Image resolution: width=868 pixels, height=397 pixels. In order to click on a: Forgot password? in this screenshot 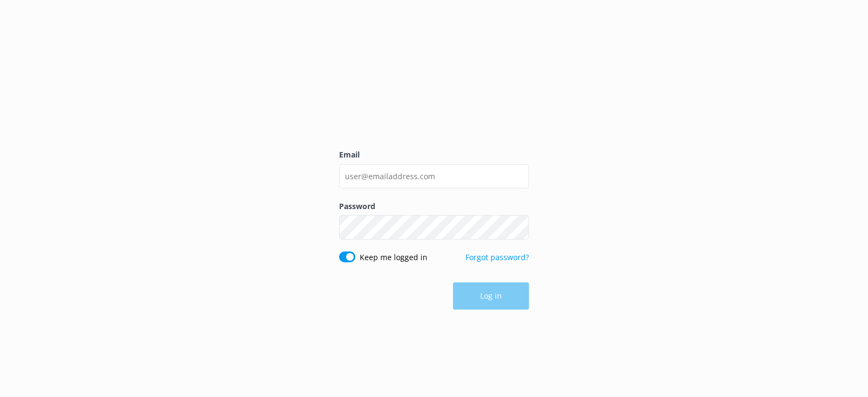, I will do `click(497, 257)`.